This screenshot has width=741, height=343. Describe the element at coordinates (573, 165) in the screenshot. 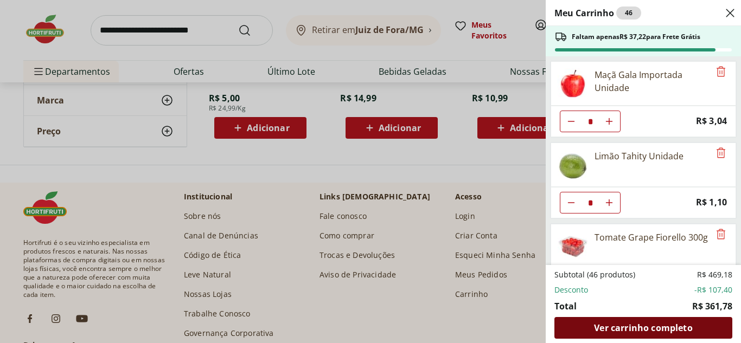

I see `img: Limão Tahity Unidade` at that location.